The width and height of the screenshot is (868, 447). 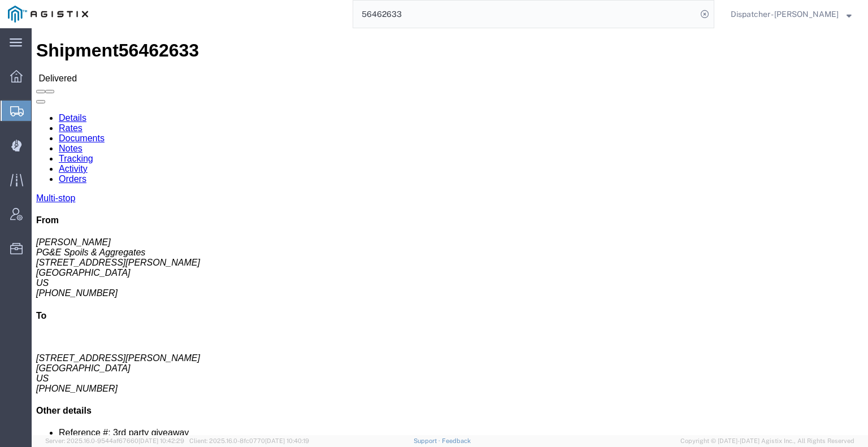 I want to click on span: Client: 2025.16.0-8fc0770, so click(x=249, y=441).